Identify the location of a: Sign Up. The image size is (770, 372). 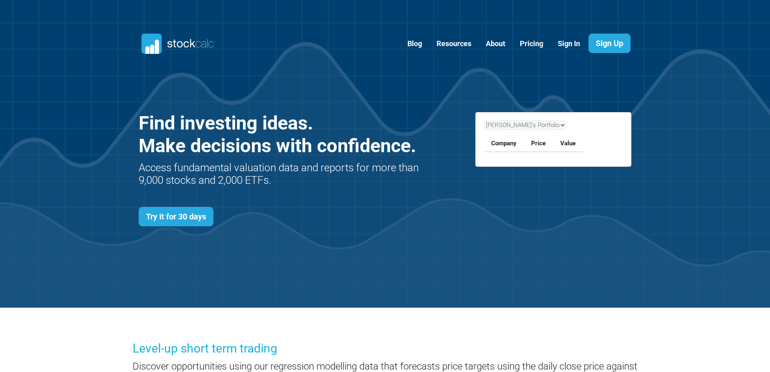
(610, 43).